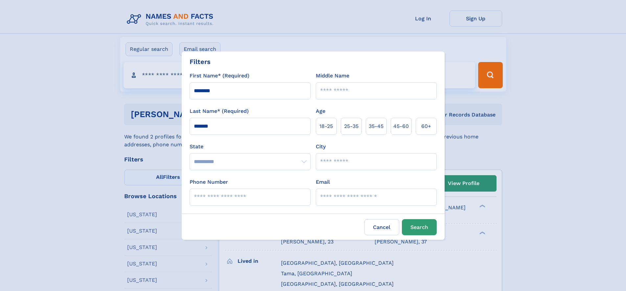 This screenshot has width=626, height=291. What do you see at coordinates (326, 126) in the screenshot?
I see `span: 18‑25` at bounding box center [326, 126].